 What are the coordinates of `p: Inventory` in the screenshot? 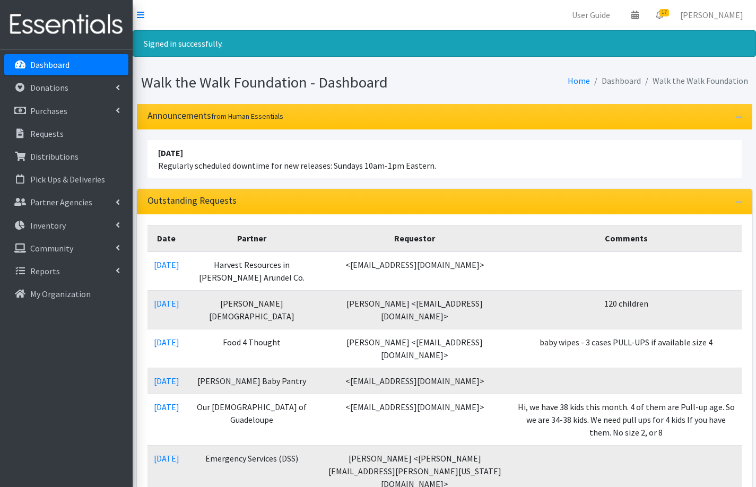 It's located at (48, 226).